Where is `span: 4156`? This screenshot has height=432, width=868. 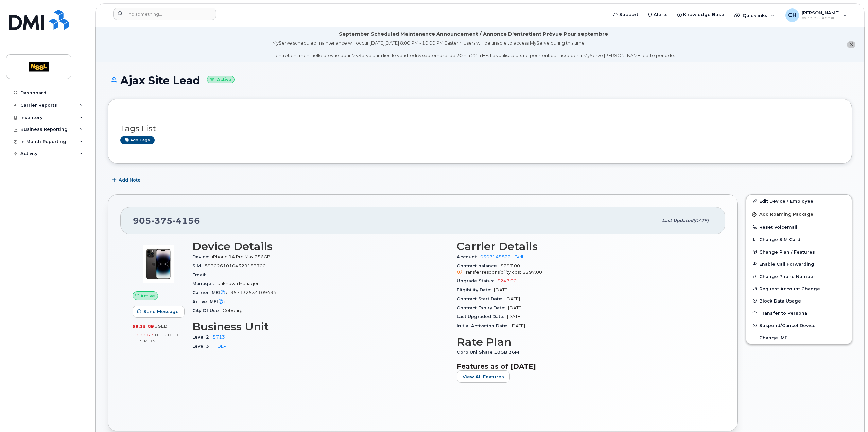
span: 4156 is located at coordinates (186, 221).